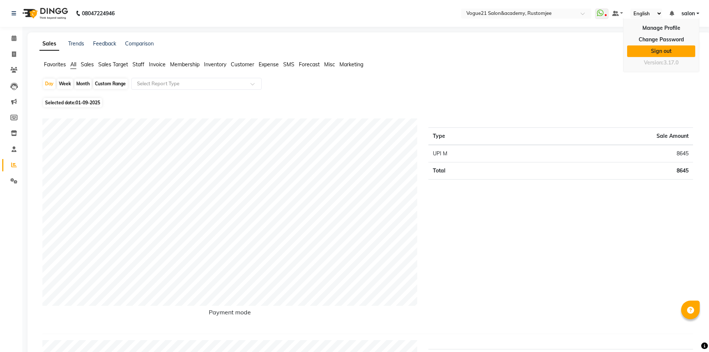 The width and height of the screenshot is (709, 352). What do you see at coordinates (309, 64) in the screenshot?
I see `span: Forecast` at bounding box center [309, 64].